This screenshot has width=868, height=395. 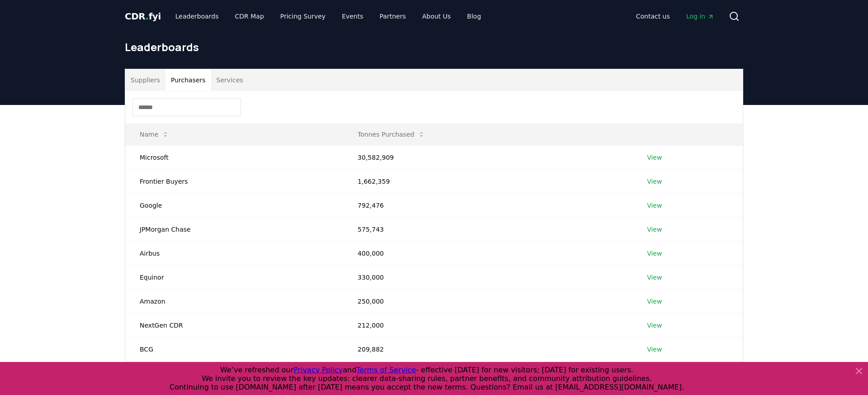 I want to click on button: Tonnes Purchased, so click(x=391, y=134).